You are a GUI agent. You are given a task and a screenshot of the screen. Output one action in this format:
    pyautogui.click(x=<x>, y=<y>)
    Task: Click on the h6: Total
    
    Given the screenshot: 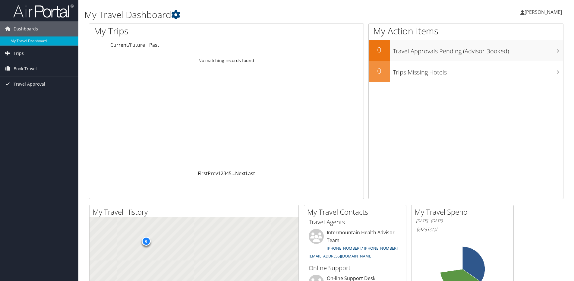 What is the action you would take?
    pyautogui.click(x=463, y=230)
    